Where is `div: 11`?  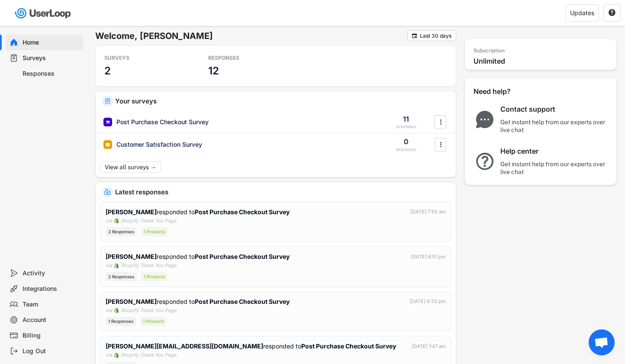
div: 11 is located at coordinates (406, 119).